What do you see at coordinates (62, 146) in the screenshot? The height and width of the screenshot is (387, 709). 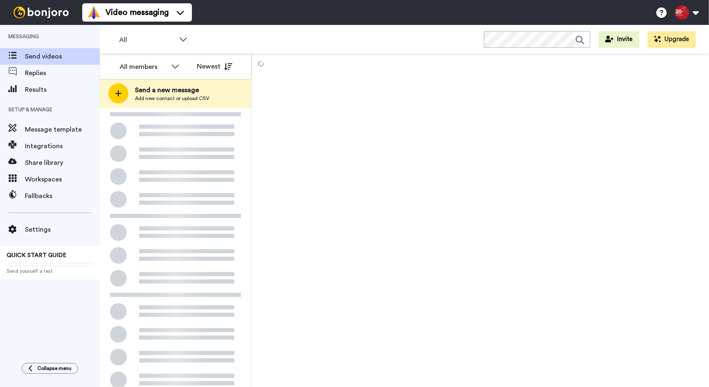 I see `span: Integrations` at bounding box center [62, 146].